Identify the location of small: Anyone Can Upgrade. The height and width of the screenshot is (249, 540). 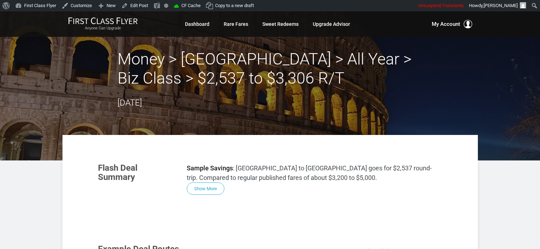
(103, 28).